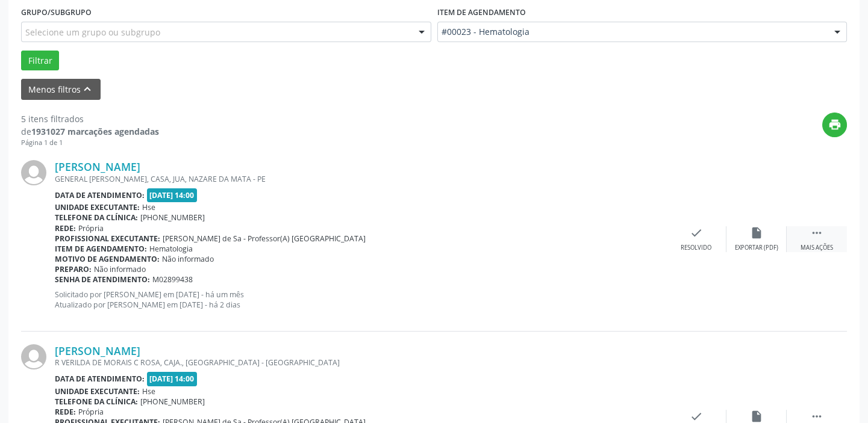 The width and height of the screenshot is (868, 423). Describe the element at coordinates (56, 12) in the screenshot. I see `label: Grupo/Subgrupo` at that location.